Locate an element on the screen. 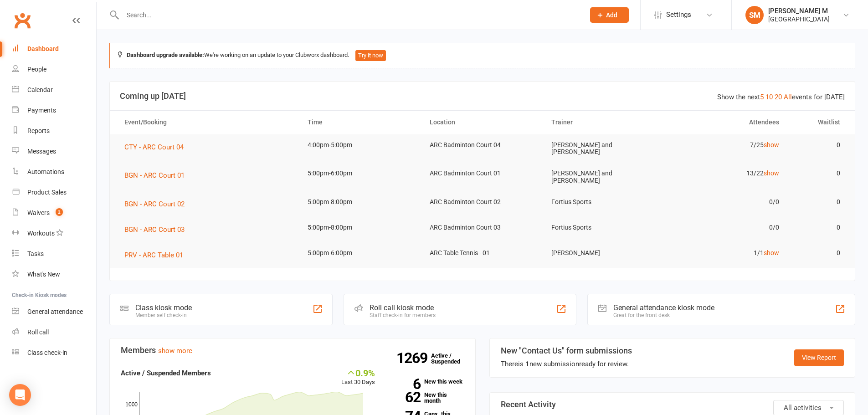 The width and height of the screenshot is (868, 415). span: CTY - ARC Court 04 is located at coordinates (154, 147).